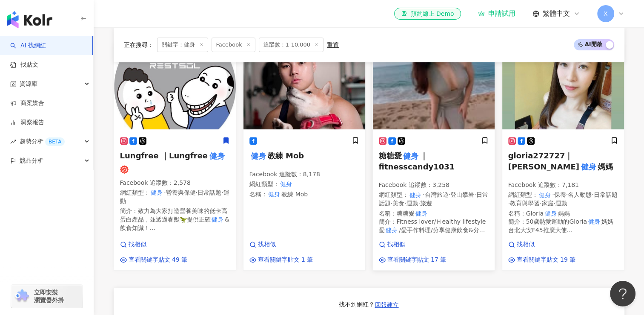  What do you see at coordinates (286, 260) in the screenshot?
I see `span: 查看關鍵字貼文 1 筆` at bounding box center [286, 260].